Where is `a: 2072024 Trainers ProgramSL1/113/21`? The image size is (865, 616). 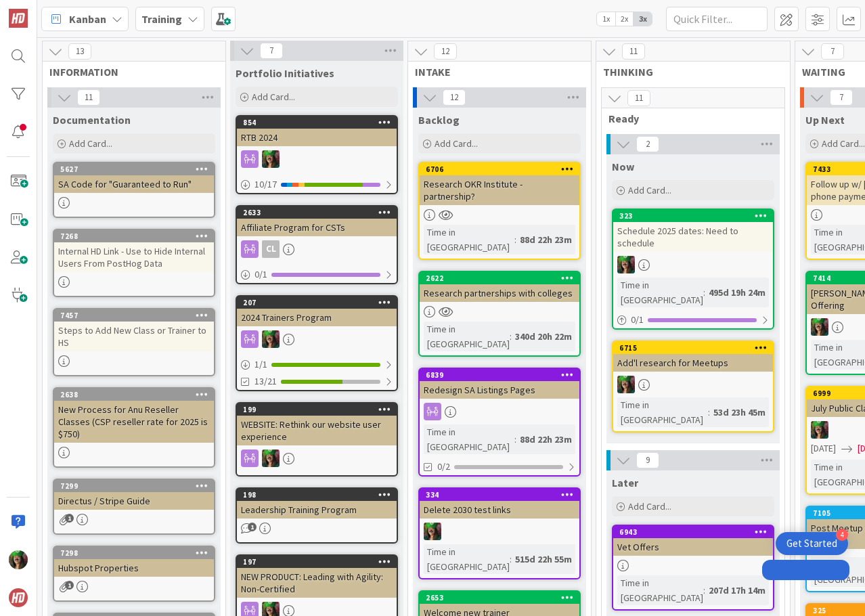
a: 2072024 Trainers ProgramSL1/113/21 is located at coordinates (317, 343).